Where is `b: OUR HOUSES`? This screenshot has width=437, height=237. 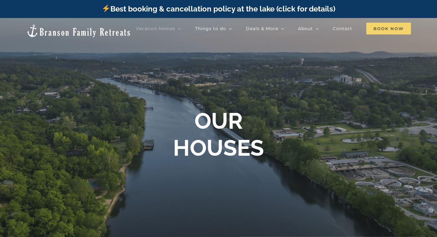
b: OUR HOUSES is located at coordinates (219, 134).